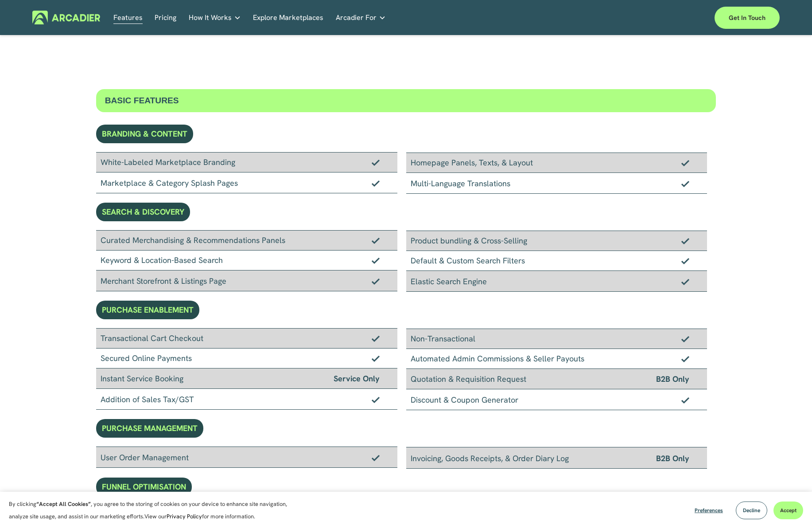 The width and height of the screenshot is (812, 529). What do you see at coordinates (247, 240) in the screenshot?
I see `div: Curated Merchandising & Recommendations Panels` at bounding box center [247, 240].